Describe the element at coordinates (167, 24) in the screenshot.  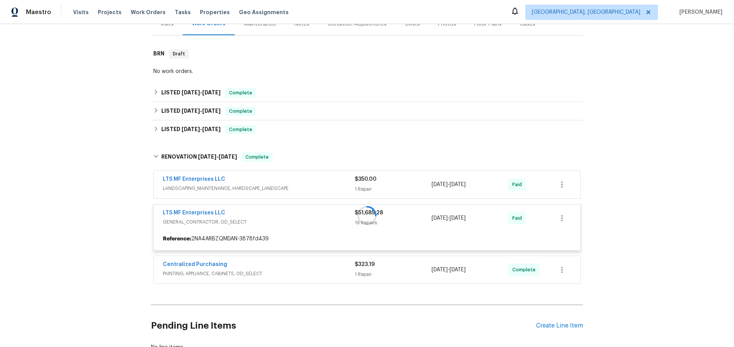
I see `div: Visits` at that location.